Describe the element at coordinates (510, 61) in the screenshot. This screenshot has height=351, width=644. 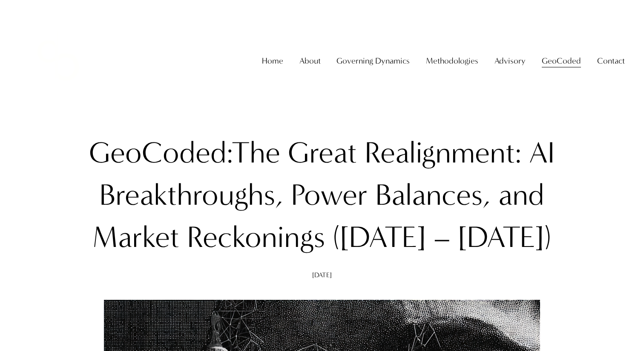
I see `span: Advisory` at that location.